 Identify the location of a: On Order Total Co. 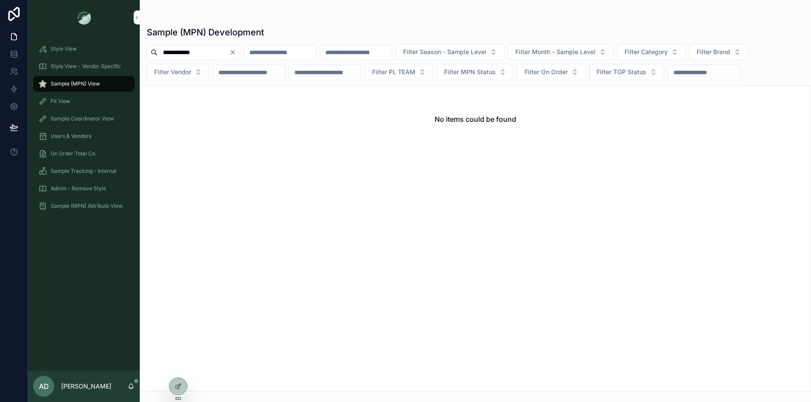
(84, 154).